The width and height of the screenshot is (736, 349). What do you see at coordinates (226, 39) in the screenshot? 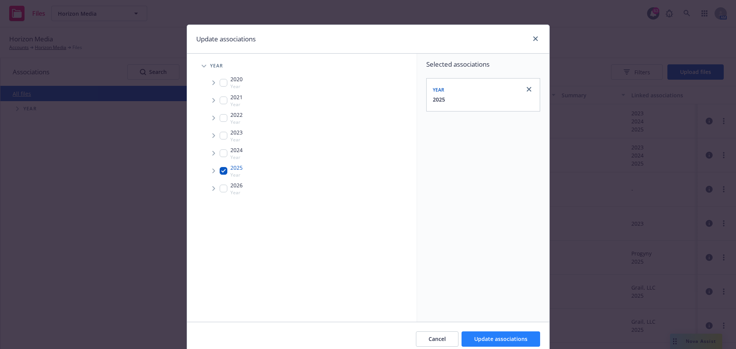
I see `h1: Update associations` at bounding box center [226, 39].